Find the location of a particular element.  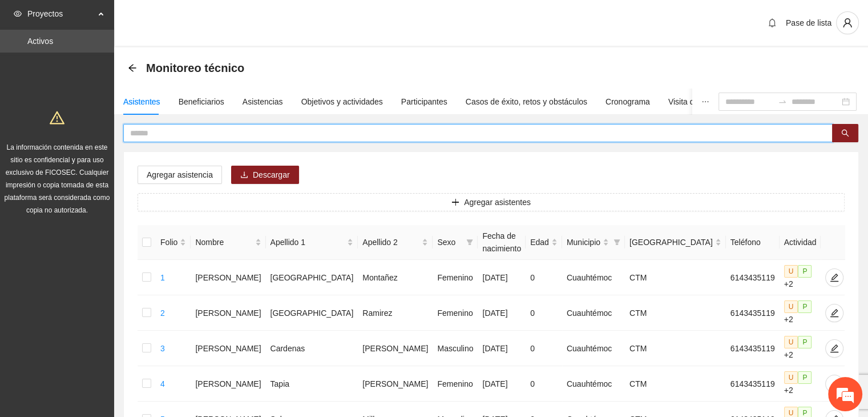

span: Descargar is located at coordinates (271, 175).